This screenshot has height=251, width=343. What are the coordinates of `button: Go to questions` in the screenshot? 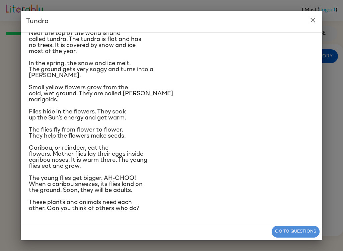 It's located at (295, 231).